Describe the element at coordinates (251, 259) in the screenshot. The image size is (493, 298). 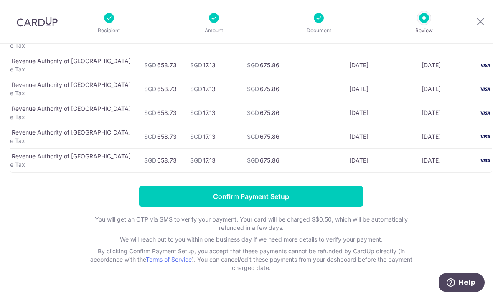
I see `p: By clicking Confirm Payment Setup, you accept that these payments cannot be refunded by CardUp di...` at that location.